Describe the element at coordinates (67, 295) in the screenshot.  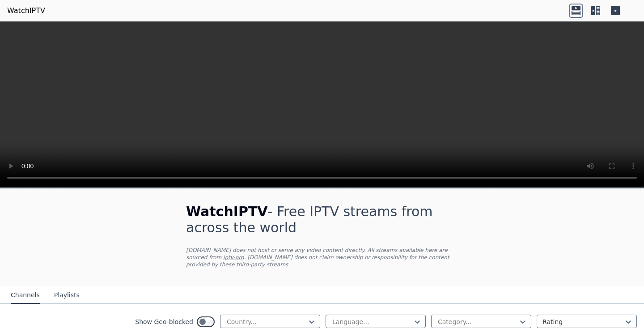
I see `button: Playlists` at that location.